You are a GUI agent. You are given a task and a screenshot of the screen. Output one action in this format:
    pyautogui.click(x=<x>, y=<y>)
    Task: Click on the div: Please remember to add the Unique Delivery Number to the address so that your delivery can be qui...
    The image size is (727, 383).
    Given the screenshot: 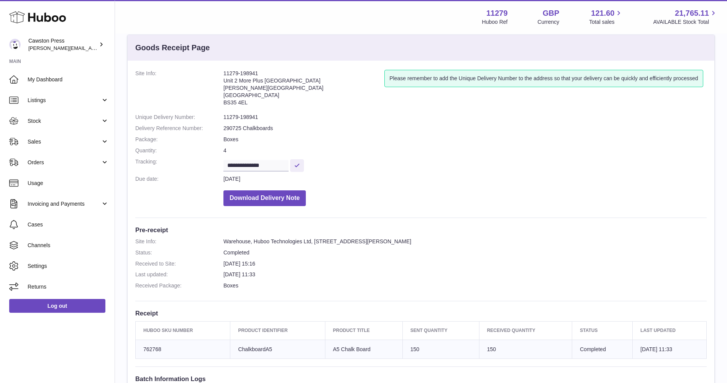 What is the action you would take?
    pyautogui.click(x=544, y=78)
    